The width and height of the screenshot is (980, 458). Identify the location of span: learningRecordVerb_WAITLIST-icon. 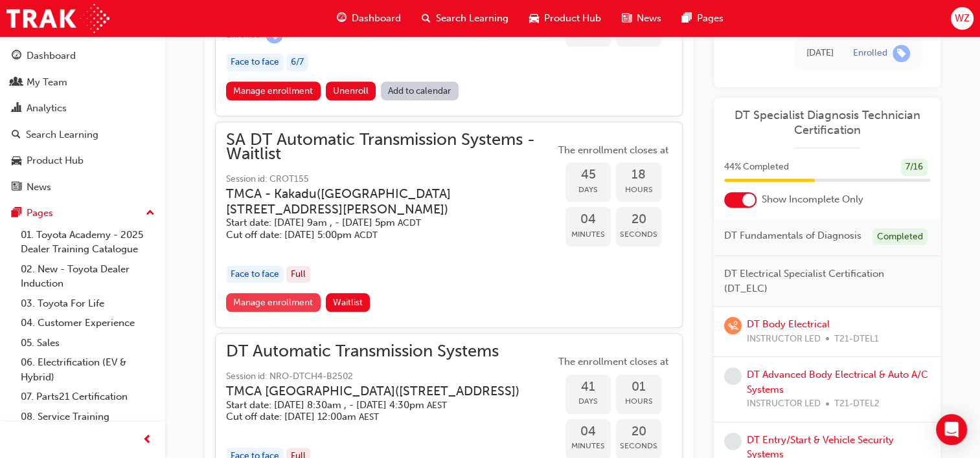
(732, 326).